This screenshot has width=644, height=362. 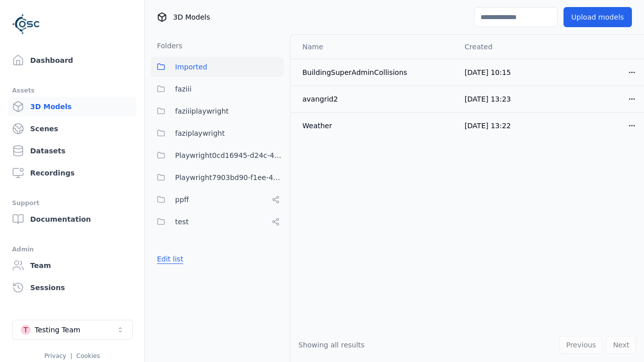 What do you see at coordinates (229, 155) in the screenshot?
I see `span: Playwright0cd16945-d24c-45f9-a8ba-c74193e3fd84` at bounding box center [229, 155].